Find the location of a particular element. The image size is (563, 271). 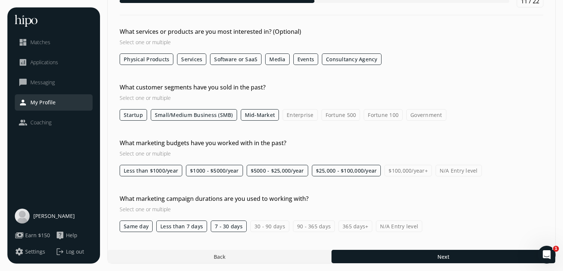

label: Government is located at coordinates (427, 115).